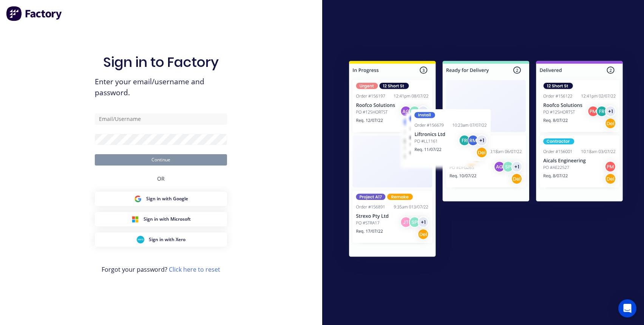 This screenshot has width=644, height=325. Describe the element at coordinates (35, 14) in the screenshot. I see `img: Factory` at that location.